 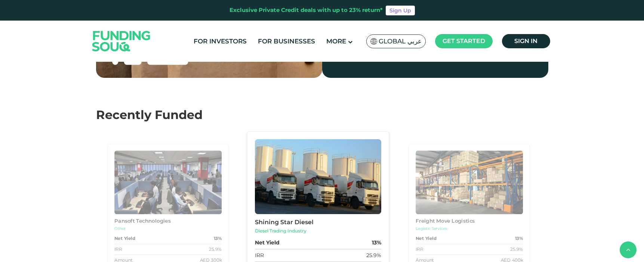 What do you see at coordinates (464, 41) in the screenshot?
I see `span: Get started` at bounding box center [464, 41].